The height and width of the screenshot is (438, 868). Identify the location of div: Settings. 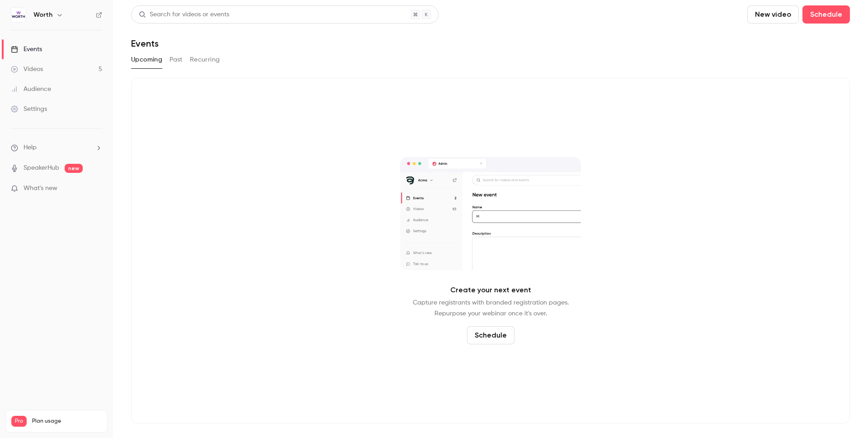
(29, 110).